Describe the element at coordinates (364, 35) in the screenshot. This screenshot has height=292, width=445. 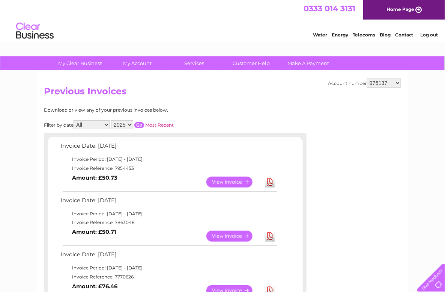
I see `a: Telecoms` at that location.